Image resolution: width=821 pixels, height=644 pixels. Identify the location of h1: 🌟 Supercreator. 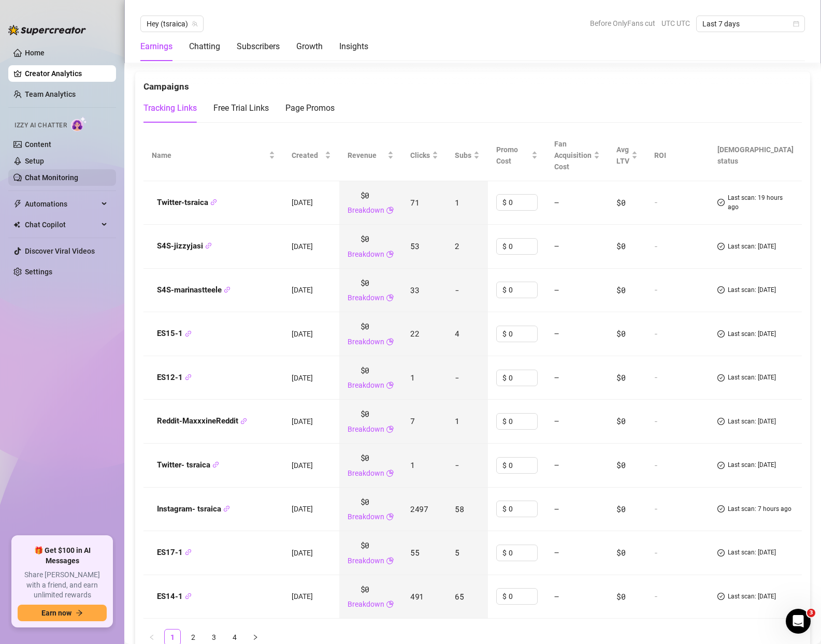
(112, 9).